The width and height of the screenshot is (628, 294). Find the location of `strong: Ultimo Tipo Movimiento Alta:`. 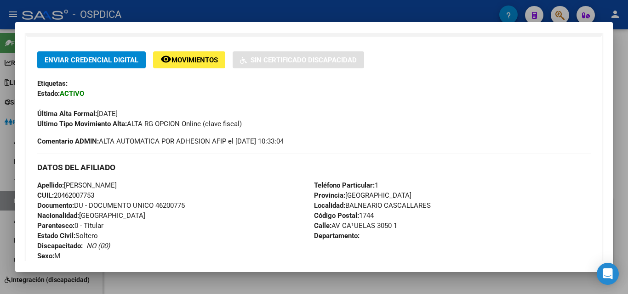

strong: Ultimo Tipo Movimiento Alta: is located at coordinates (82, 124).